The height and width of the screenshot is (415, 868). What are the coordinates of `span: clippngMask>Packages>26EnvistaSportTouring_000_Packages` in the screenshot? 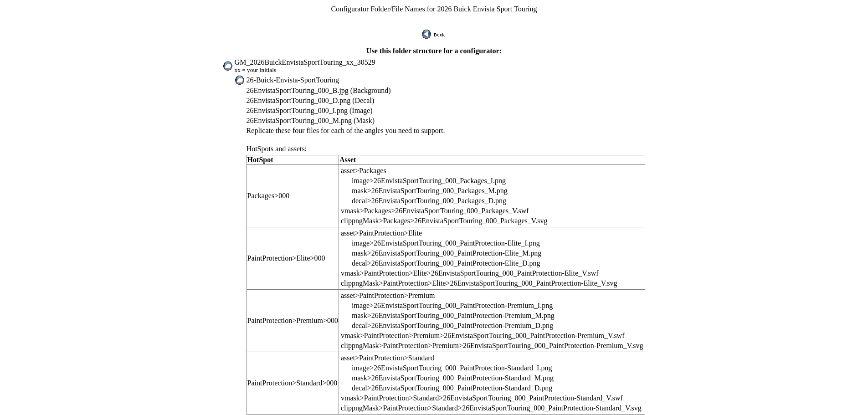 It's located at (434, 221).